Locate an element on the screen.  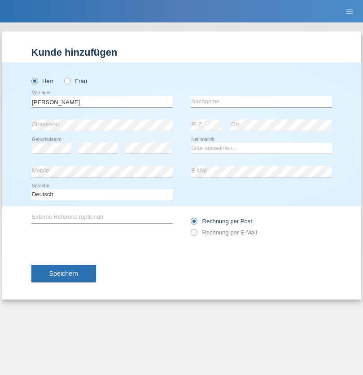
input: Frau is located at coordinates (67, 80).